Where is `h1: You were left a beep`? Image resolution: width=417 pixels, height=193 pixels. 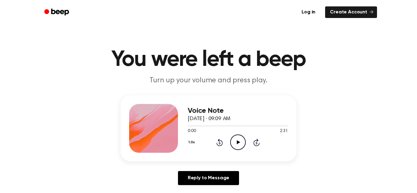 h1: You were left a beep is located at coordinates (209, 60).